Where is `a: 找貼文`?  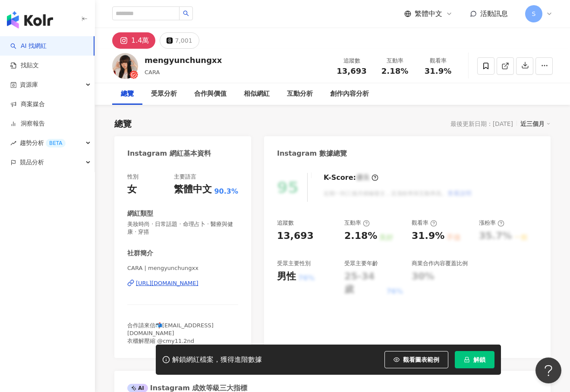
a: 找貼文 is located at coordinates (25, 66).